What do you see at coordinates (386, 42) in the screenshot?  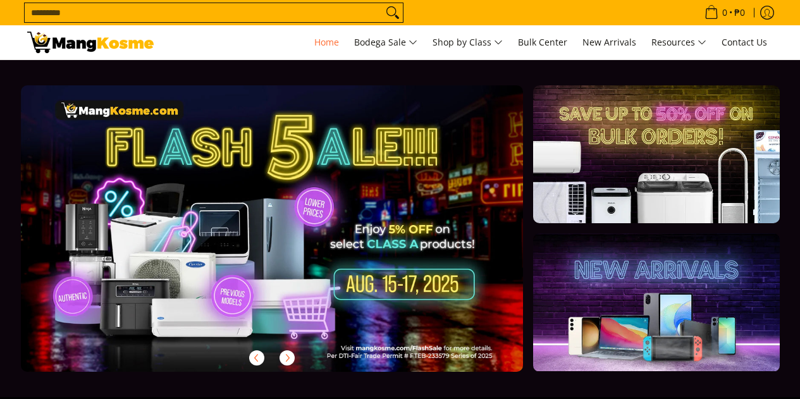 I see `span: Bodega Sale` at bounding box center [386, 42].